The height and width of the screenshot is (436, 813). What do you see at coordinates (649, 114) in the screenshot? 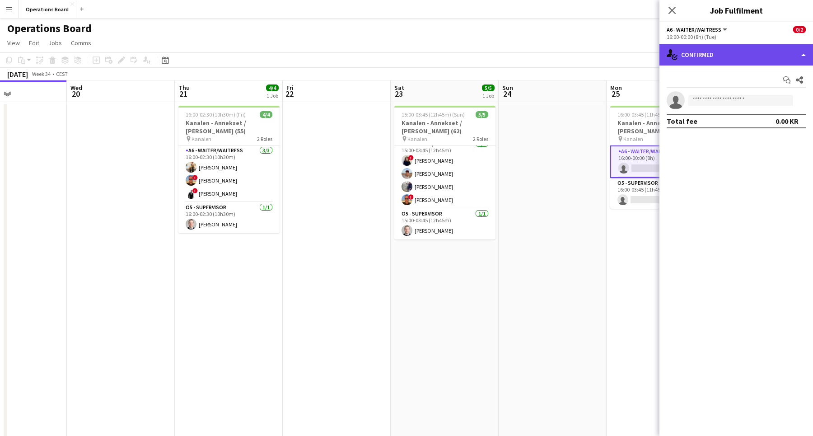
I see `span: 16:00-03:45 (11h45m) (Tue)` at bounding box center [649, 114].